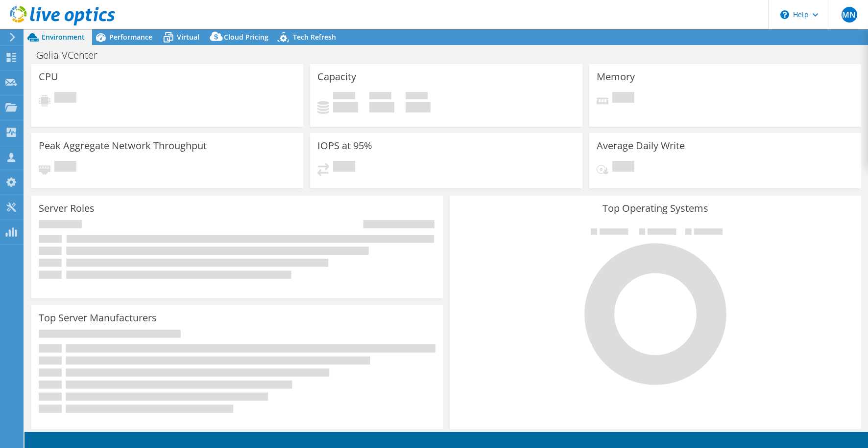  What do you see at coordinates (655, 208) in the screenshot?
I see `h3: Top Operating Systems` at bounding box center [655, 208].